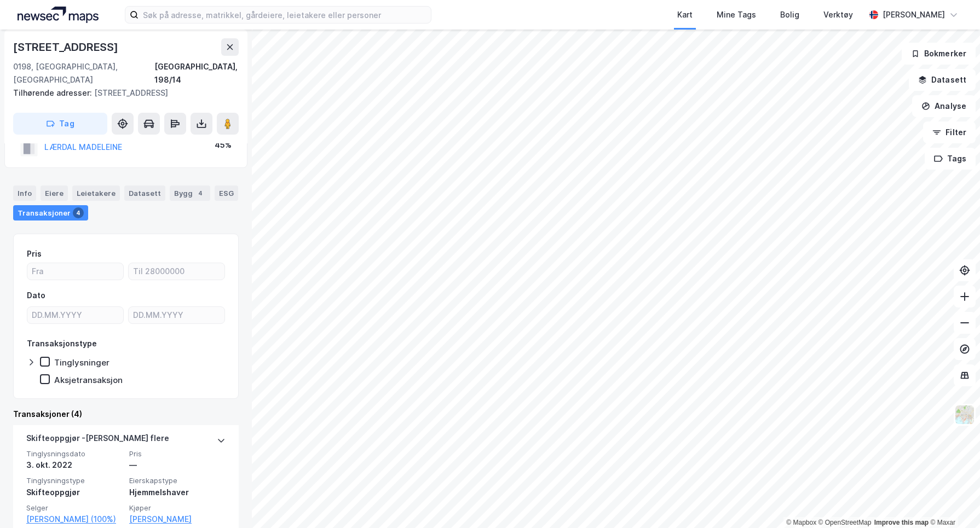 Image resolution: width=980 pixels, height=528 pixels. Describe the element at coordinates (177, 492) in the screenshot. I see `div: Hjemmelshaver` at that location.